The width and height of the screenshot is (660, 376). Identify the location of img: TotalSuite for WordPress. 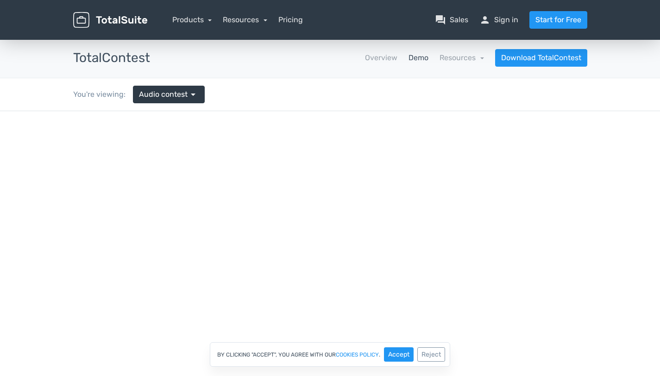
(110, 20).